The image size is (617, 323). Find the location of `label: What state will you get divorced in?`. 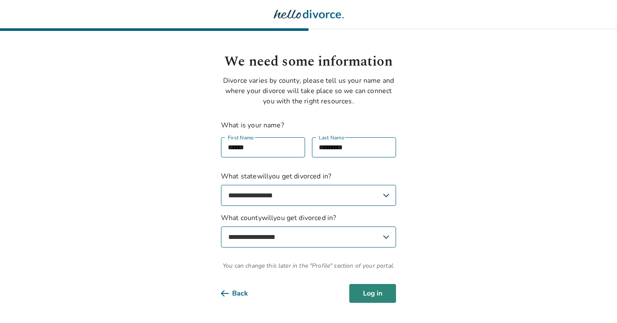

label: What state will you get divorced in? is located at coordinates (308, 188).